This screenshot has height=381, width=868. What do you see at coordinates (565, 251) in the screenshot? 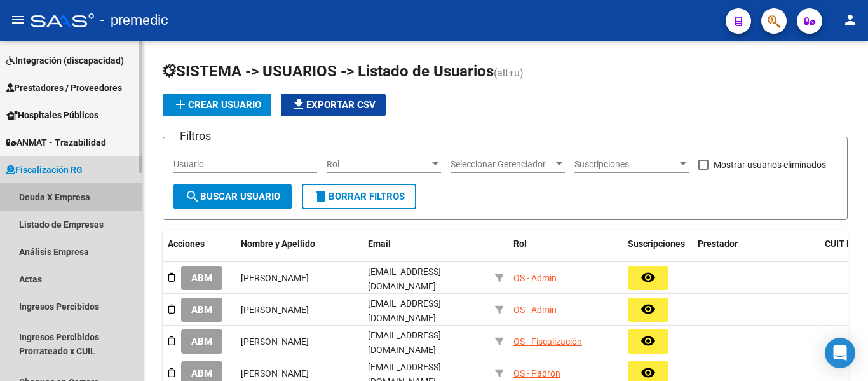
I see `datatable-header-cell: Rol` at bounding box center [565, 251].